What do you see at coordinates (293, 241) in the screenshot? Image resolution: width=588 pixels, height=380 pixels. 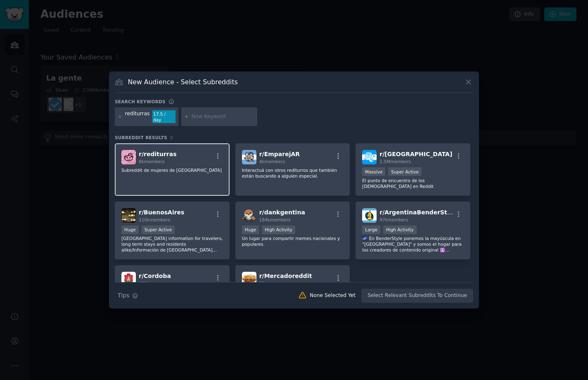 I see `p: Un lugar para compartir memes nacionales y populares.` at bounding box center [293, 241].